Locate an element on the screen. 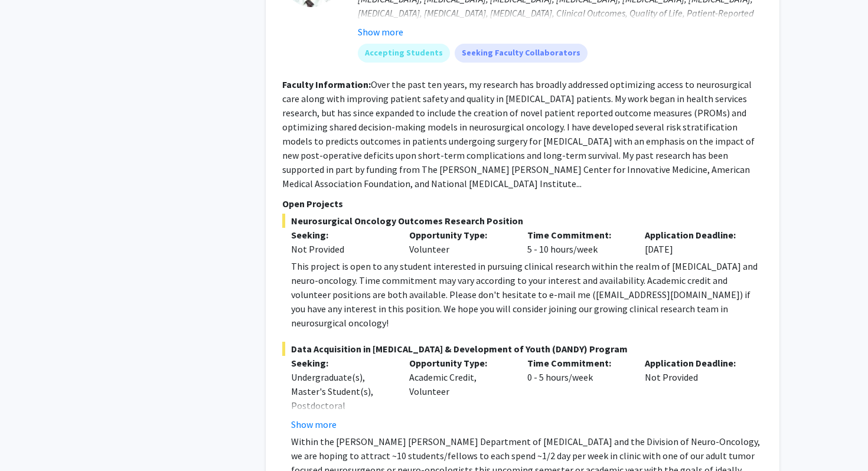 The height and width of the screenshot is (471, 868). span: Neurosurgical Oncology Outcomes Research Position is located at coordinates (522, 221).